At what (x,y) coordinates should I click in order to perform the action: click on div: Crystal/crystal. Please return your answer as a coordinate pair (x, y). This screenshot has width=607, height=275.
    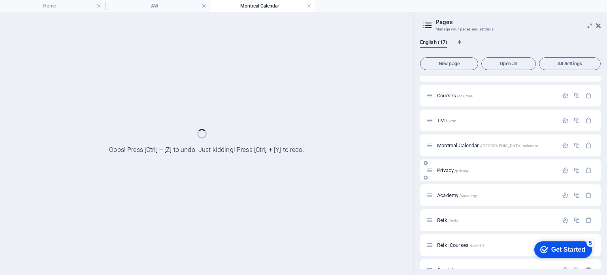
    Looking at the image, I should click on (497, 270).